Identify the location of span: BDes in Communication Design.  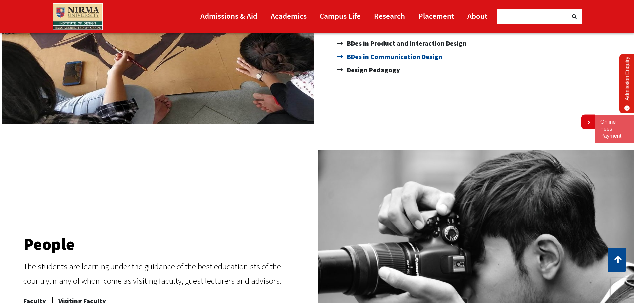
(394, 57).